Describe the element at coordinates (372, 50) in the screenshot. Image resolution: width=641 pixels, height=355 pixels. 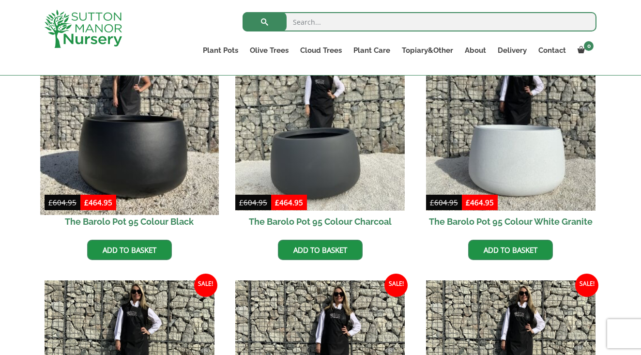
I see `a: Plant Care` at that location.